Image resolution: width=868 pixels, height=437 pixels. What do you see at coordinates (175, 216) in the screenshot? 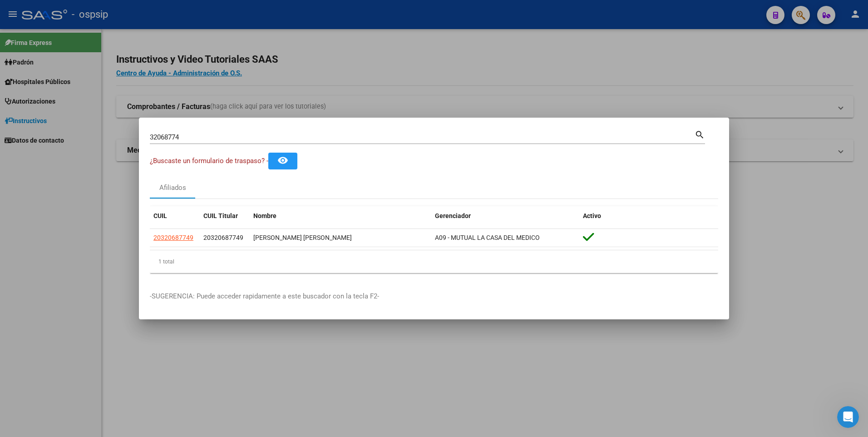
I see `datatable-header-cell: CUIL` at bounding box center [175, 216].